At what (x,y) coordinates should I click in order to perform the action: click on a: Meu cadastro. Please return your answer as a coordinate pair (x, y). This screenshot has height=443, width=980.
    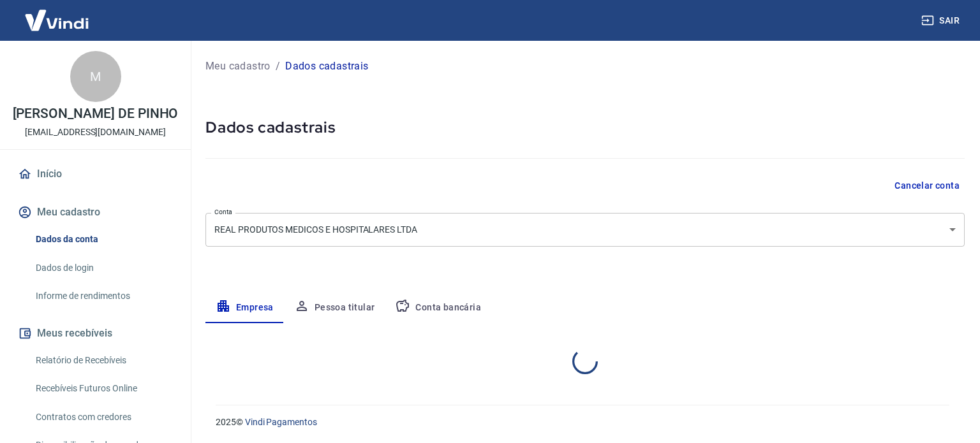
    Looking at the image, I should click on (238, 66).